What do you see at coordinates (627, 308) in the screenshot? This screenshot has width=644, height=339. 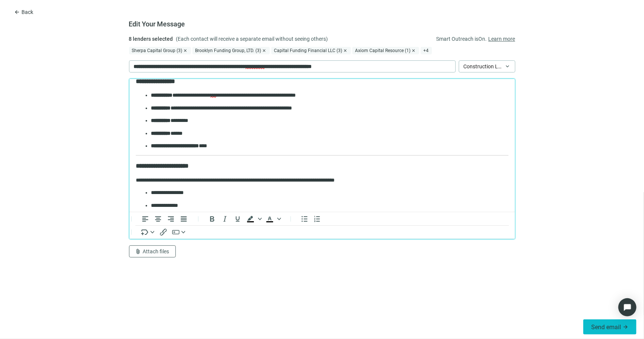 I see `div: Open Intercom Messenger` at bounding box center [627, 308].